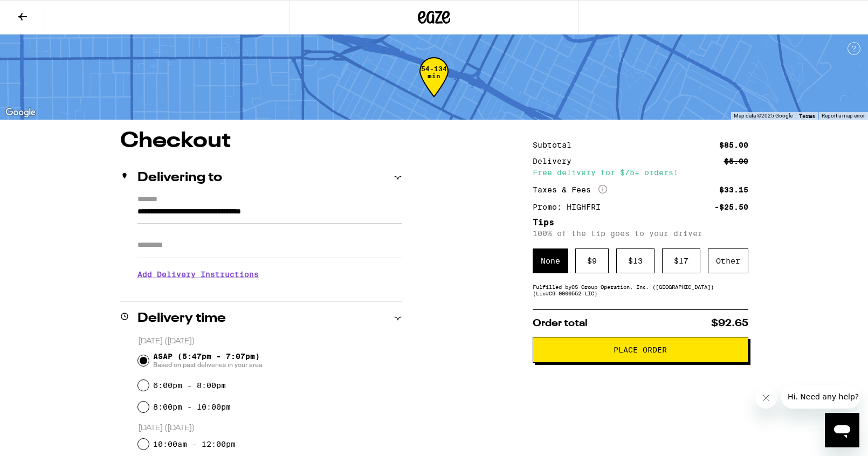  I want to click on a: Terms, so click(807, 116).